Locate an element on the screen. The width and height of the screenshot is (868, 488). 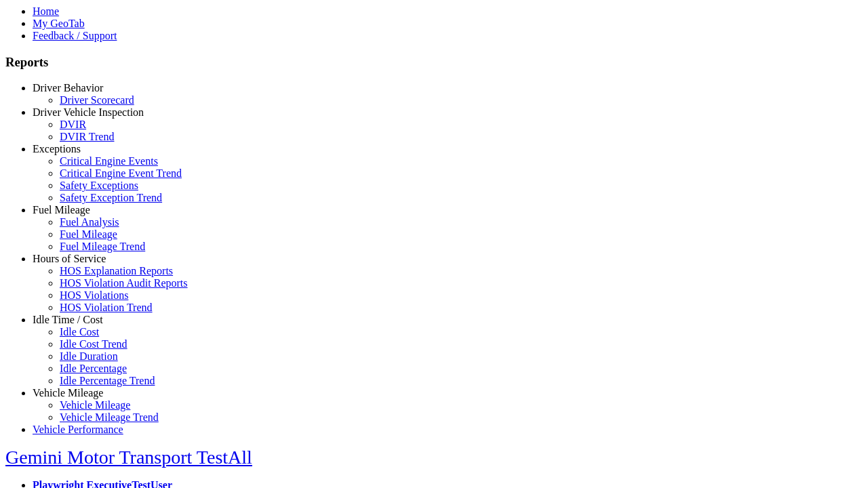
a: Exceptions is located at coordinates (56, 149).